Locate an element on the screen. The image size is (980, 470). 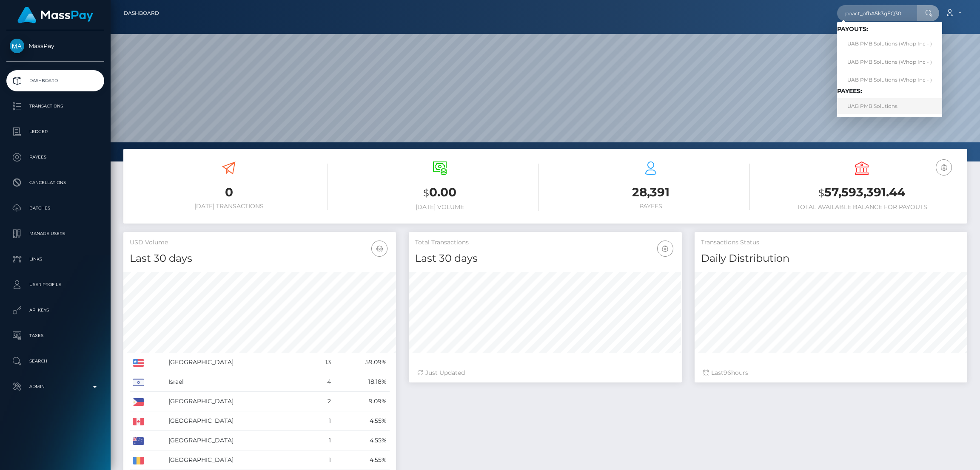
a: Links is located at coordinates (55, 259).